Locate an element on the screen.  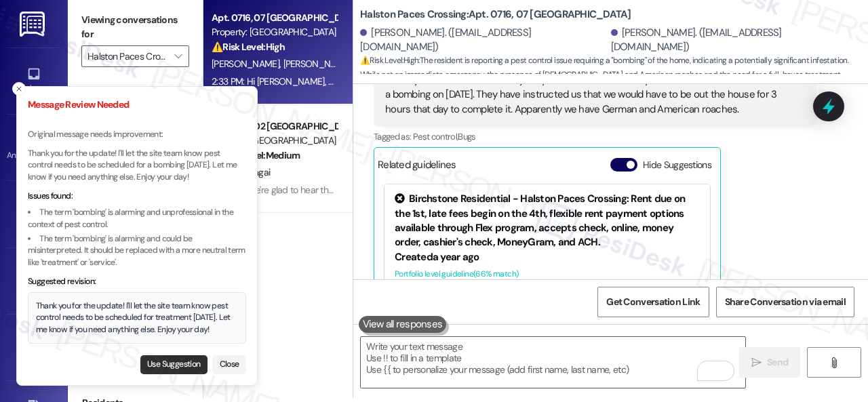
div: Birchstone Residential - Halston Paces Crossing: Rent due on the 1st, late fees begin on the 4th,... is located at coordinates (547, 221).